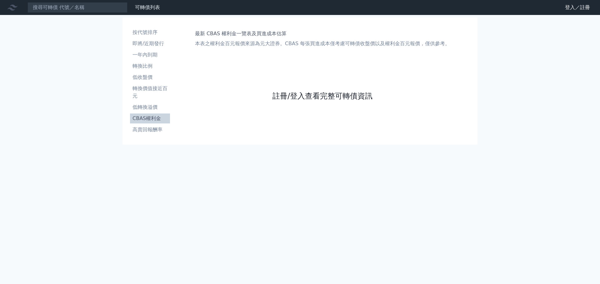  Describe the element at coordinates (150, 119) in the screenshot. I see `a: CBAS權利金` at that location.